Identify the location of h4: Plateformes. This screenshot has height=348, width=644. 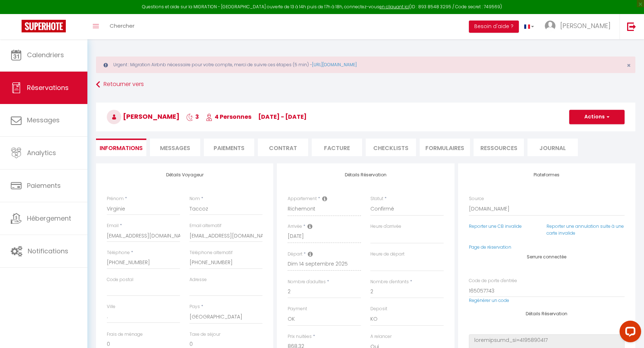
(547, 175).